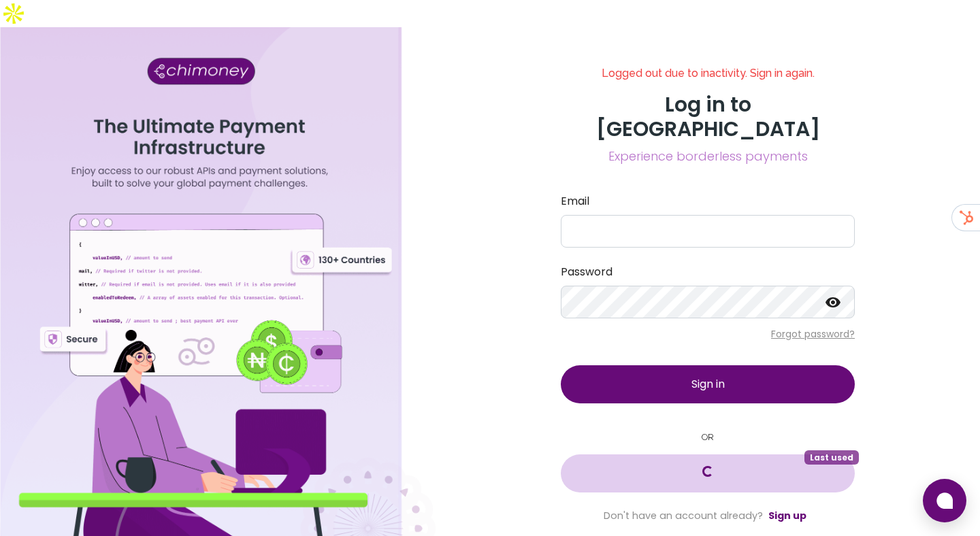 The height and width of the screenshot is (536, 980). What do you see at coordinates (684, 516) in the screenshot?
I see `span: Don't have an account already?` at bounding box center [684, 516].